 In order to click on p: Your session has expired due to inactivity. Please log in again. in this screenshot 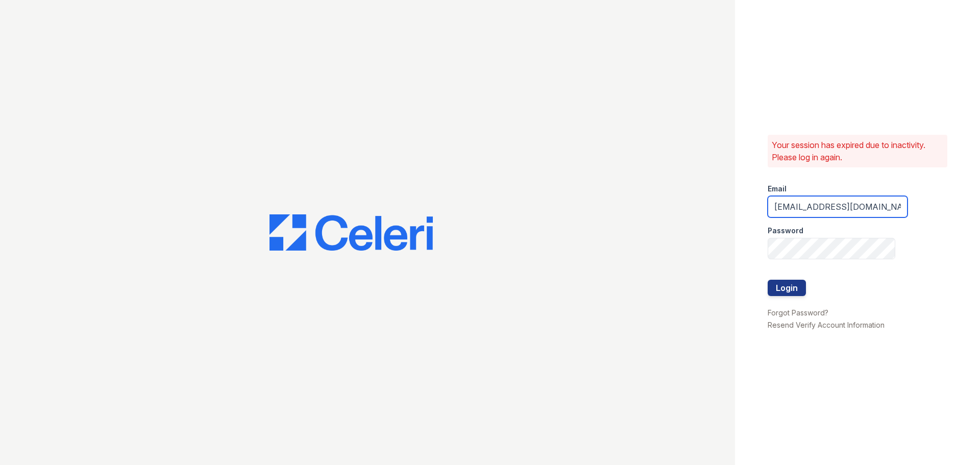, I will do `click(857, 151)`.